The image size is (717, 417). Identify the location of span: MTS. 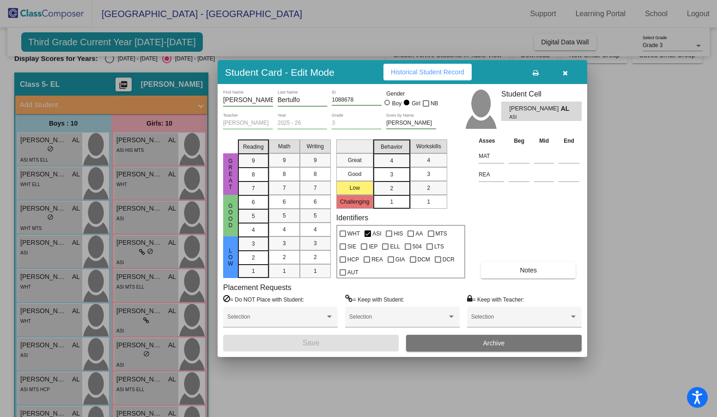
(441, 234).